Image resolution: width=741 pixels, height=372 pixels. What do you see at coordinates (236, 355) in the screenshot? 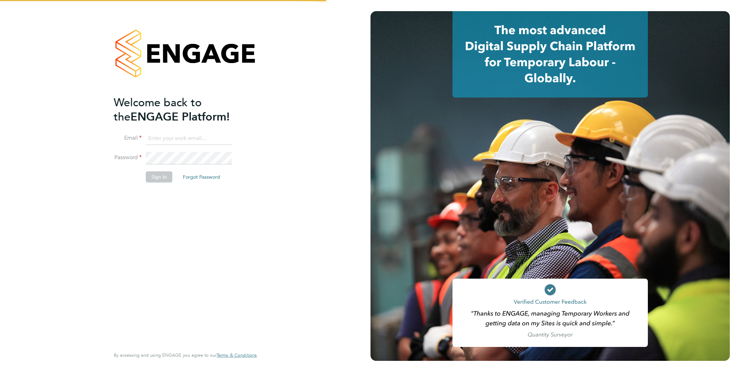
I see `span: Terms & Conditions` at bounding box center [236, 355].